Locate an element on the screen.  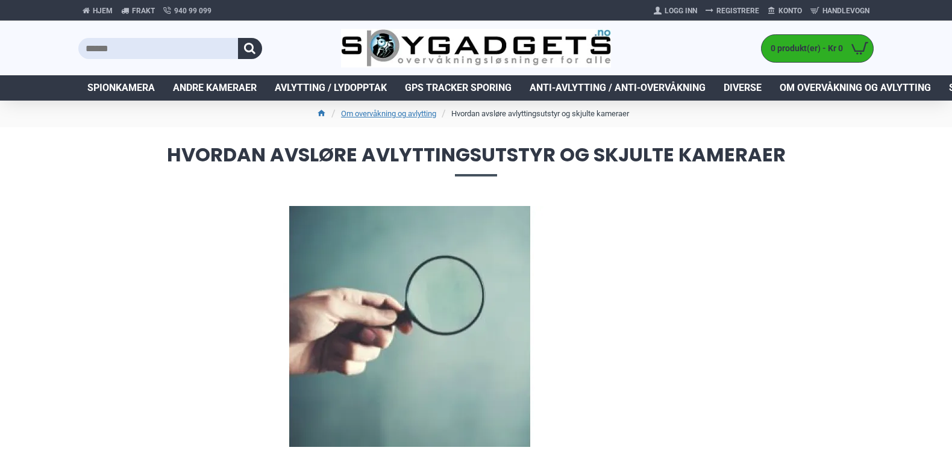
span: Registrere is located at coordinates (737, 11).